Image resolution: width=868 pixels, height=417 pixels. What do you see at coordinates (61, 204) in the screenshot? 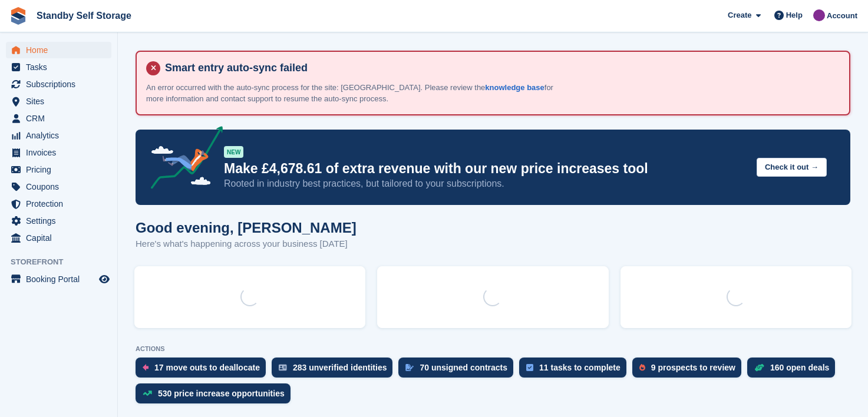
I see `span: Protection` at bounding box center [61, 204].